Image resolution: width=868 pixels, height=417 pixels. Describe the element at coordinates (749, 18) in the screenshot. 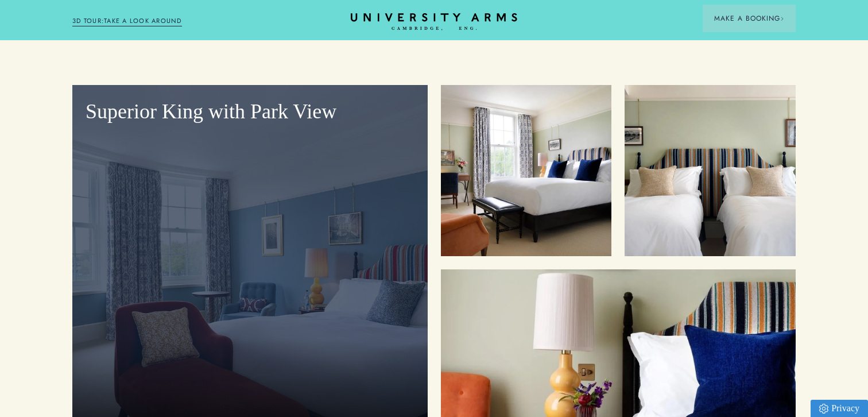

I see `button: Make a BookingArrow icon` at that location.